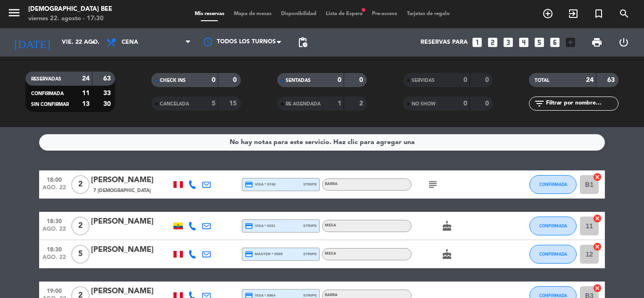  Describe the element at coordinates (14, 13) in the screenshot. I see `i: menu` at that location.